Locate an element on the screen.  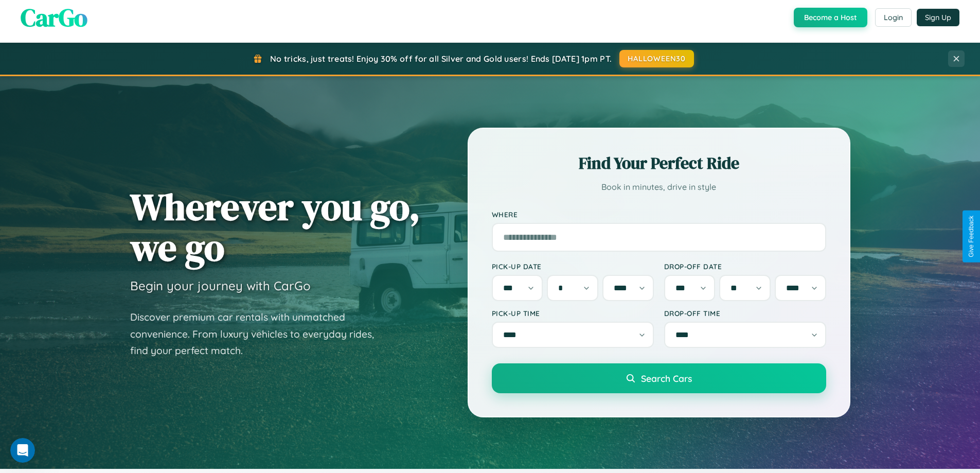
button: HALLOWEEN30 is located at coordinates (656, 59).